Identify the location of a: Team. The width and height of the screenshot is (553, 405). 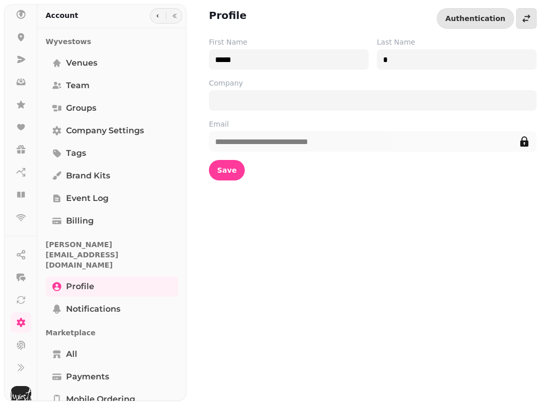
(112, 86).